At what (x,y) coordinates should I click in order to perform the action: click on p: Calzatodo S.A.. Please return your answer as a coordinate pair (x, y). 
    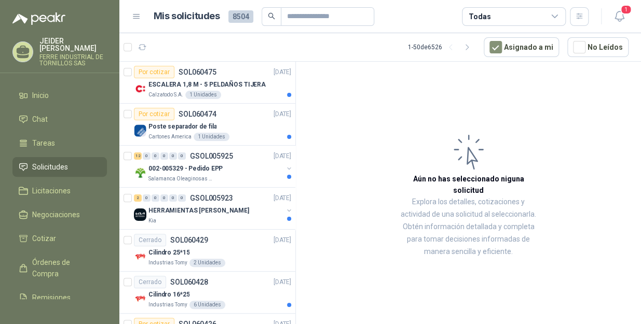
    Looking at the image, I should click on (166, 95).